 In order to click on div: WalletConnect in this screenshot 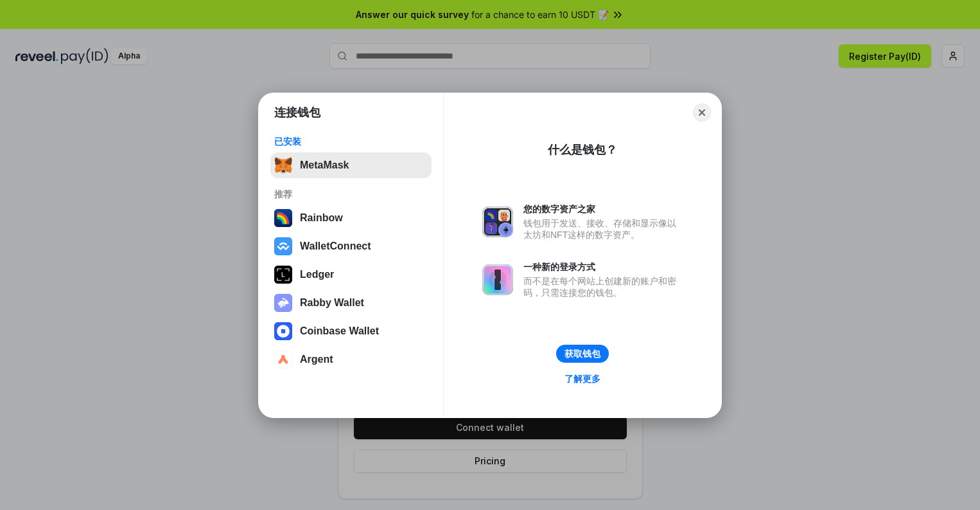, I will do `click(335, 246)`.